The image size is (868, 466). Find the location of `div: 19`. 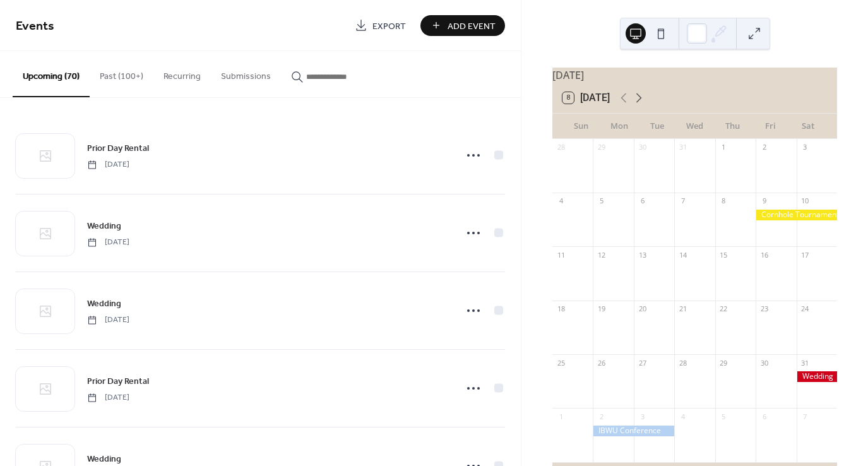

div: 19 is located at coordinates (601, 309).